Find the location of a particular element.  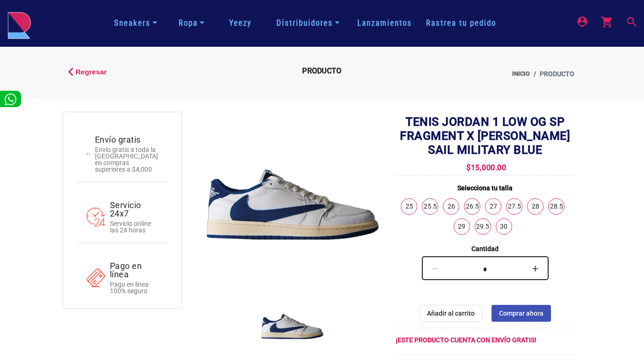

span: Regresar is located at coordinates (91, 71).